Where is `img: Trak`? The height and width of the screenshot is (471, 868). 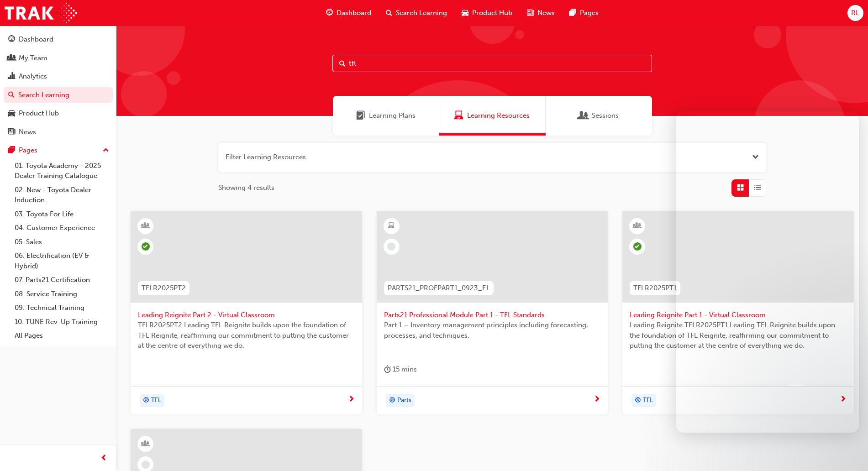 img: Trak is located at coordinates (41, 13).